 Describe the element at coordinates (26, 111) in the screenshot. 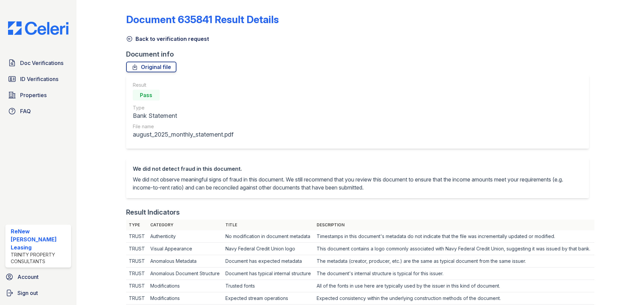

I see `span: FAQ` at that location.